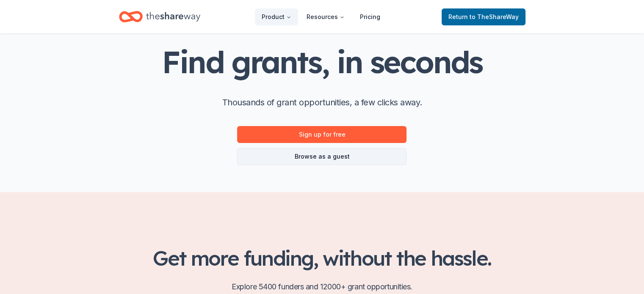 This screenshot has width=644, height=294. Describe the element at coordinates (160, 17) in the screenshot. I see `a: Home` at that location.